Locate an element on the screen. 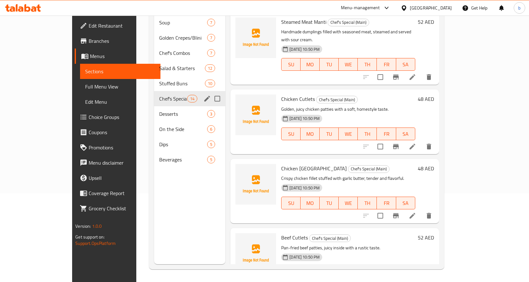 The height and width of the screenshot is (282, 529). div: Golden Crepes/Blini7 is located at coordinates (190, 38).